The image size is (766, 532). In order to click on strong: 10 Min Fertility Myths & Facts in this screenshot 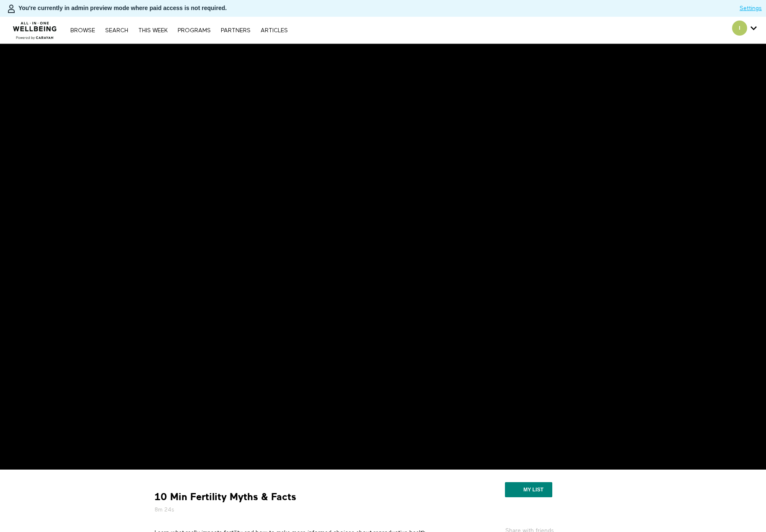, I will do `click(225, 497)`.